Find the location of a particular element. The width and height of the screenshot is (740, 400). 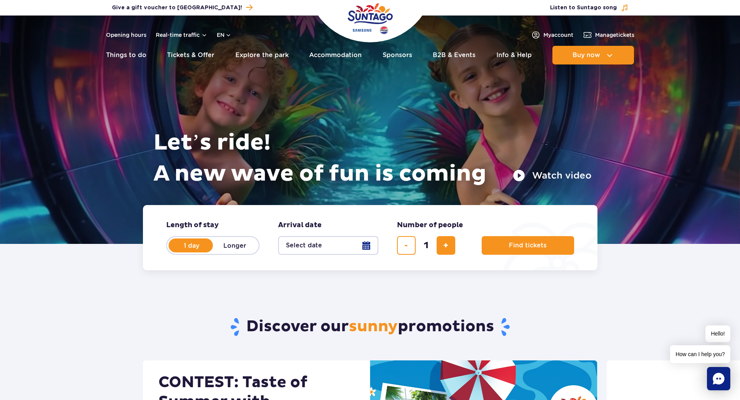

button: Real-time traffic is located at coordinates (181, 35).